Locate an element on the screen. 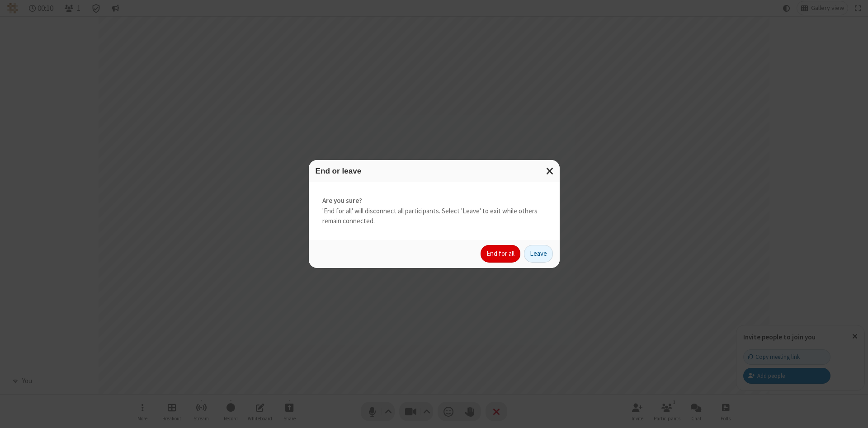  button: End for all is located at coordinates (500, 254).